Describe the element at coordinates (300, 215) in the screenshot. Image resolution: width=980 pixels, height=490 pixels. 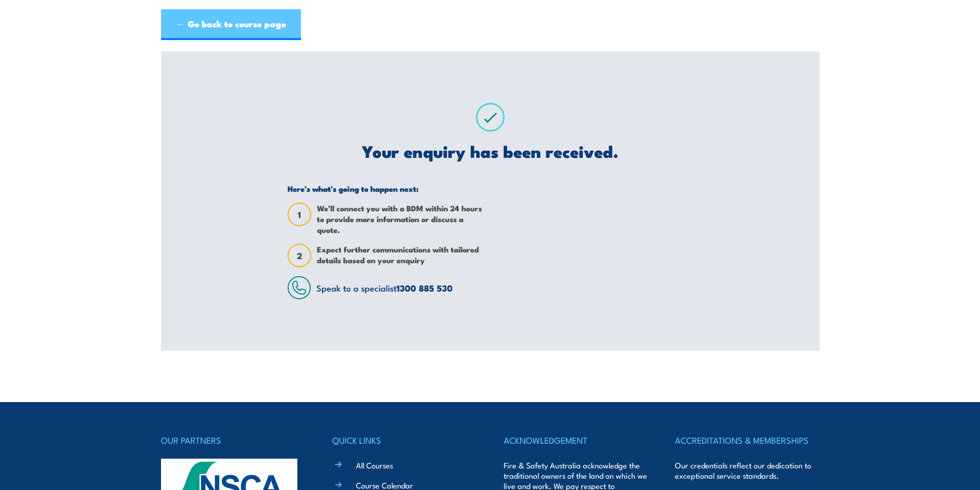
I see `span: 1` at that location.